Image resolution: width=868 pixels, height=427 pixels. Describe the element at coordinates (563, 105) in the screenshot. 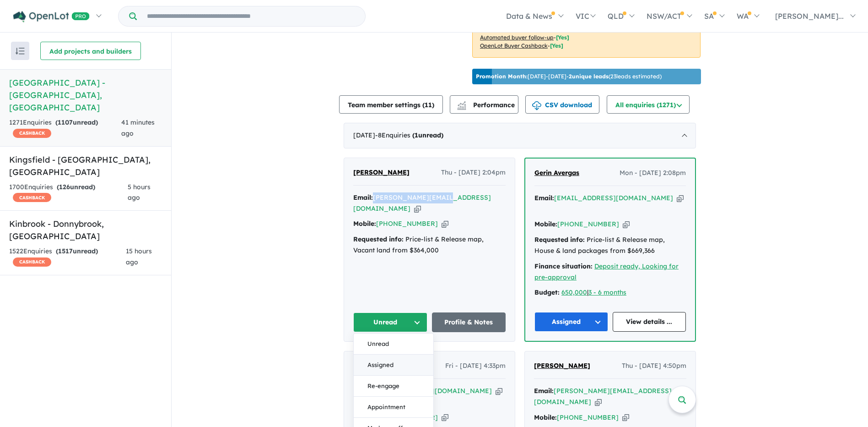

I see `button: CSV download` at that location.